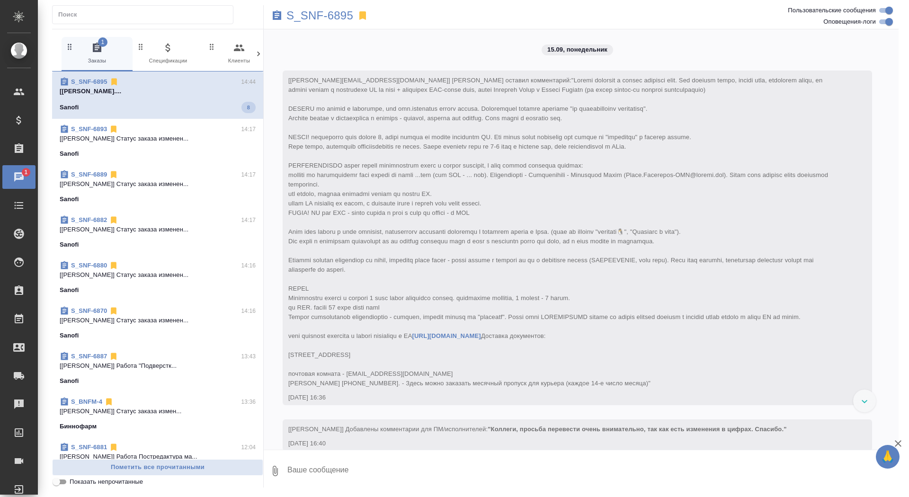  What do you see at coordinates (89, 356) in the screenshot?
I see `a: S_SNF-6887` at bounding box center [89, 356].